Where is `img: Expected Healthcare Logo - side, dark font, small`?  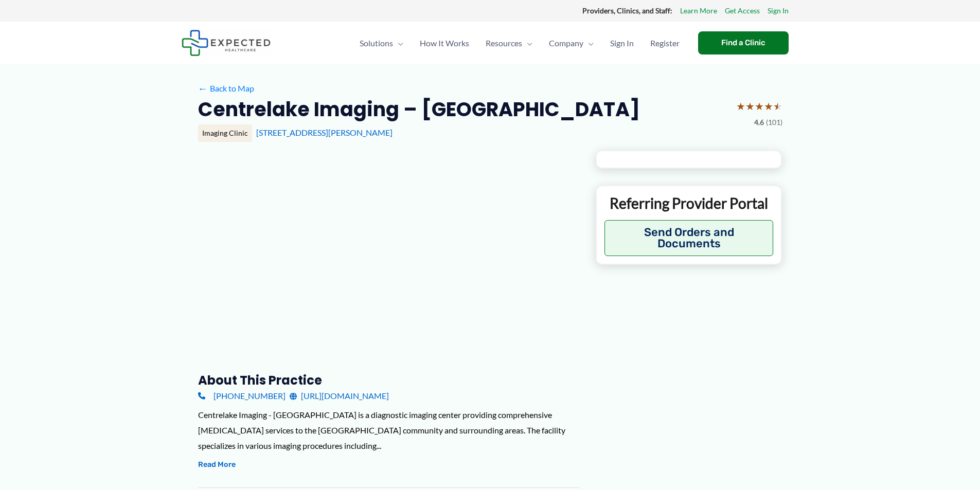
img: Expected Healthcare Logo - side, dark font, small is located at coordinates (226, 43).